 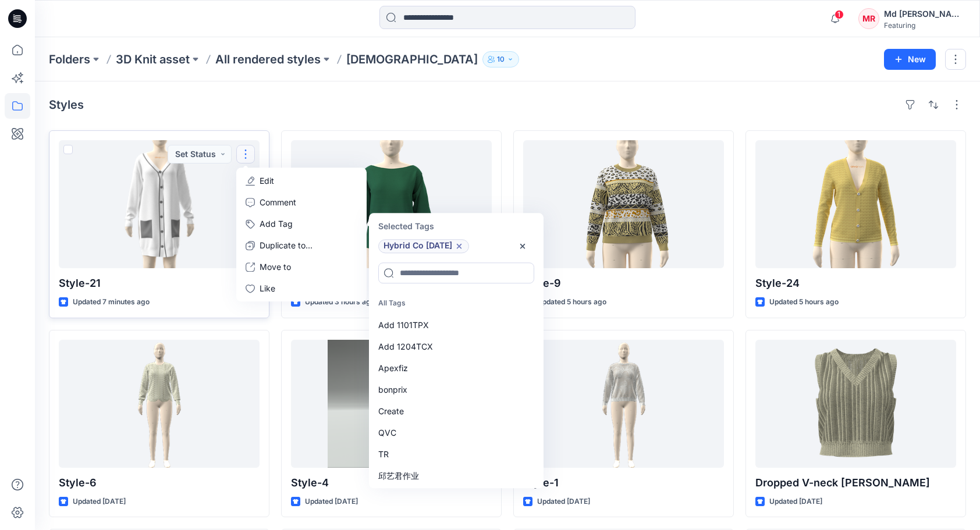 What do you see at coordinates (855, 404) in the screenshot?
I see `a: Dropped V-neck FK Vest` at bounding box center [855, 404].